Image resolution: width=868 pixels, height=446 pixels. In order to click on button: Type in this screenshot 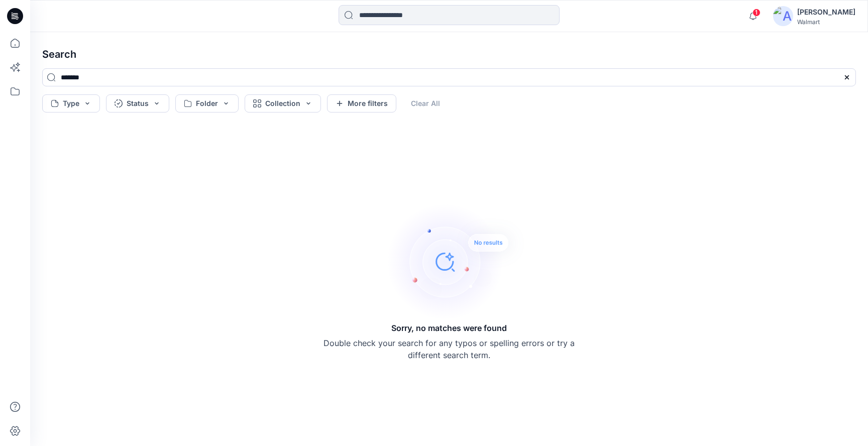, I will do `click(71, 103)`.